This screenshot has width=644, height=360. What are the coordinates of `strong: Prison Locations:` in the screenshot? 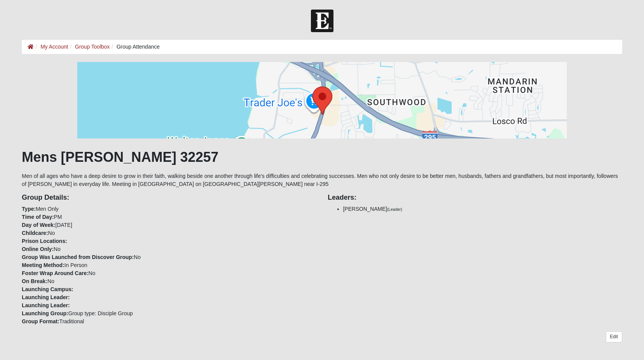 It's located at (44, 241).